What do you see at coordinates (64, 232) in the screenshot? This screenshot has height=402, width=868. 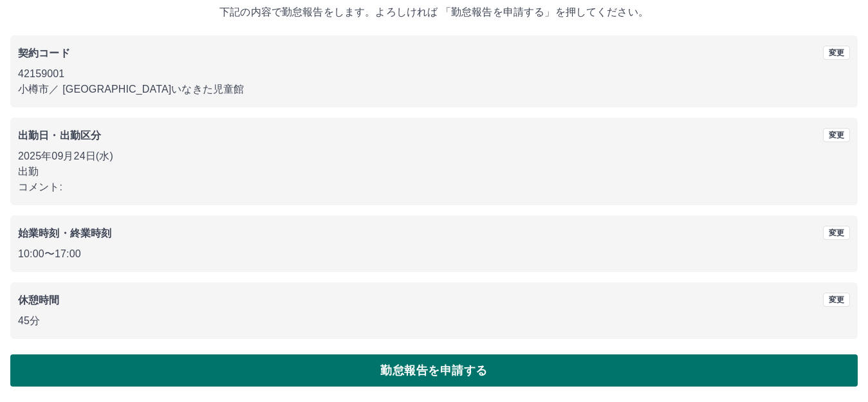 I see `b: 始業時刻・終業時刻` at bounding box center [64, 232].